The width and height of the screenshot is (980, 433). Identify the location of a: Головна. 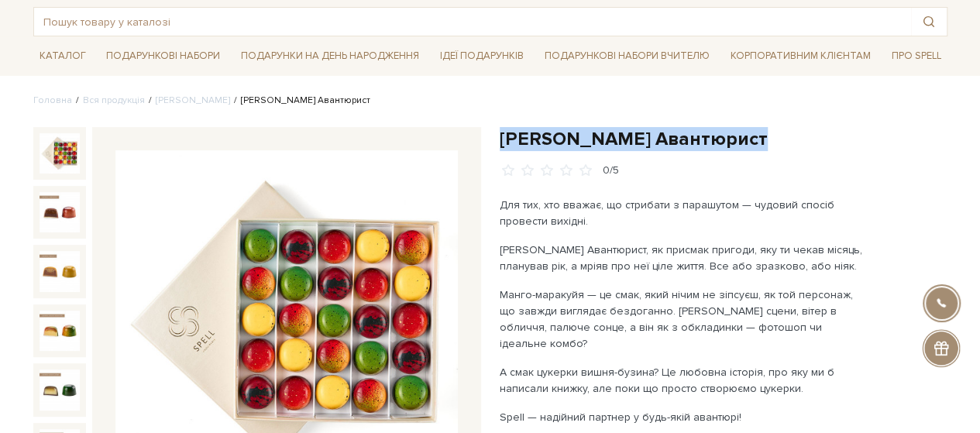
(52, 100).